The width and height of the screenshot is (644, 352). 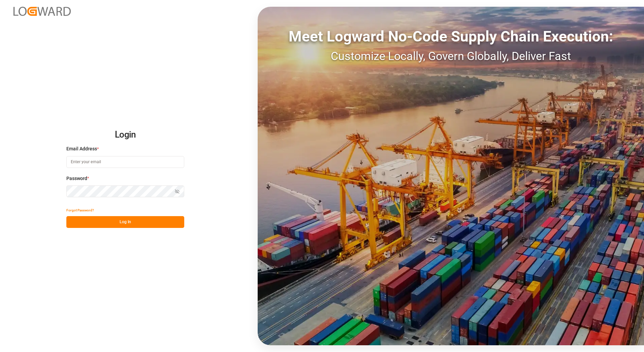 What do you see at coordinates (42, 11) in the screenshot?
I see `img: Logward_new_orange.png` at bounding box center [42, 11].